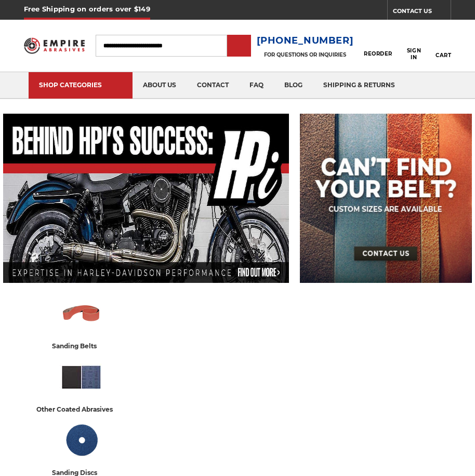 This screenshot has width=475, height=476. What do you see at coordinates (81, 377) in the screenshot?
I see `img: Other Coated Abrasives` at bounding box center [81, 377].